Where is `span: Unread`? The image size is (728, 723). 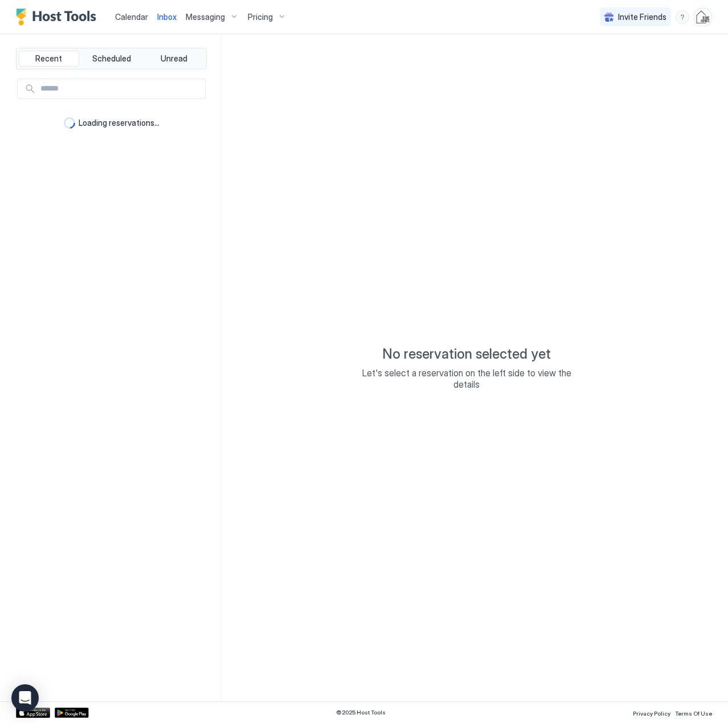
span: Unread is located at coordinates (174, 59).